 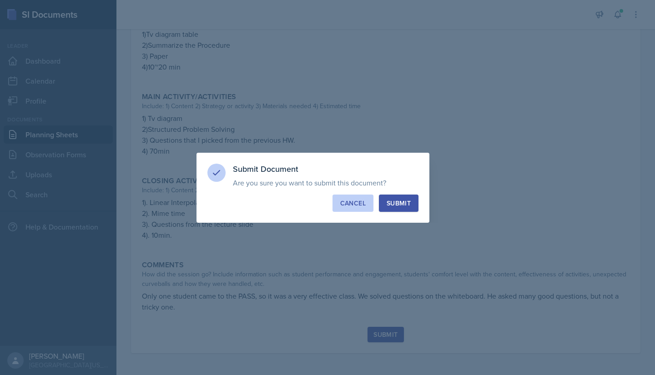 What do you see at coordinates (398, 203) in the screenshot?
I see `div: Submit` at bounding box center [398, 203].